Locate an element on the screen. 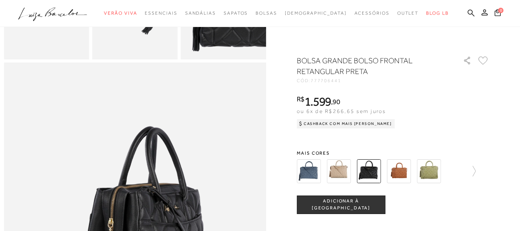  span: Acessórios is located at coordinates (372, 13).